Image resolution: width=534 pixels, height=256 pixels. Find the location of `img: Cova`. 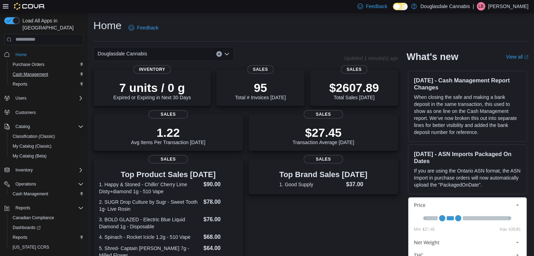

img: Cova is located at coordinates (29, 6).